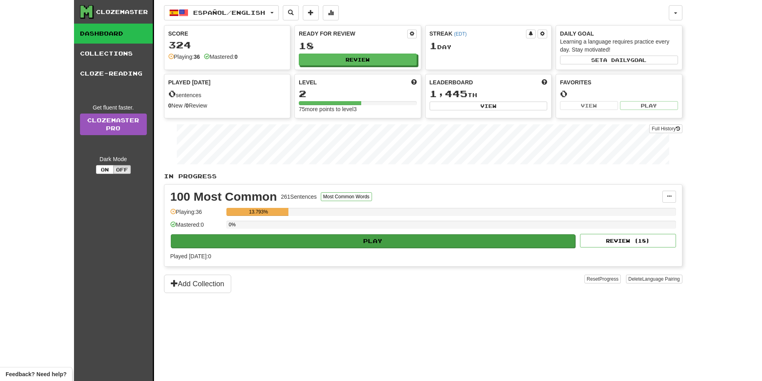  Describe the element at coordinates (113, 124) in the screenshot. I see `a: ClozemasterPro` at that location.